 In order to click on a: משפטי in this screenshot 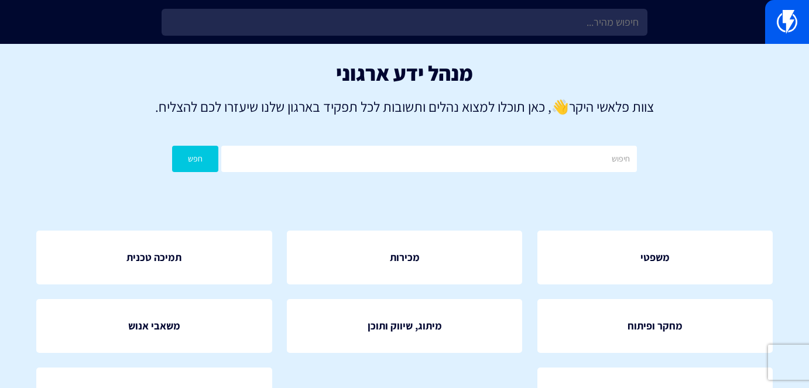, I will do `click(655, 258)`.